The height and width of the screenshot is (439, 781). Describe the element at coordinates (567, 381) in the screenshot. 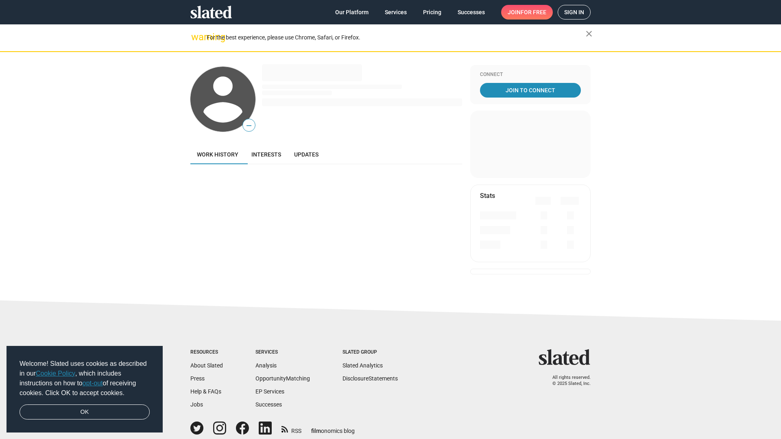

I see `p: All rights reserved. © 2025 Slated, Inc.` at that location.